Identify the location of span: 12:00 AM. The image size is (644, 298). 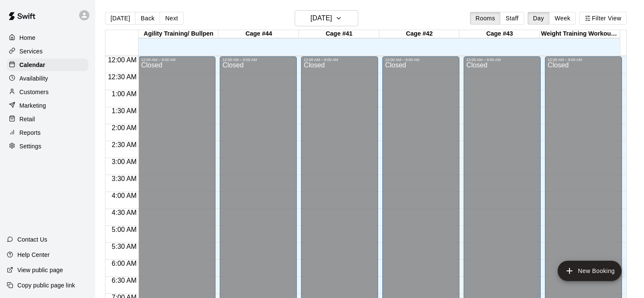
(123, 60).